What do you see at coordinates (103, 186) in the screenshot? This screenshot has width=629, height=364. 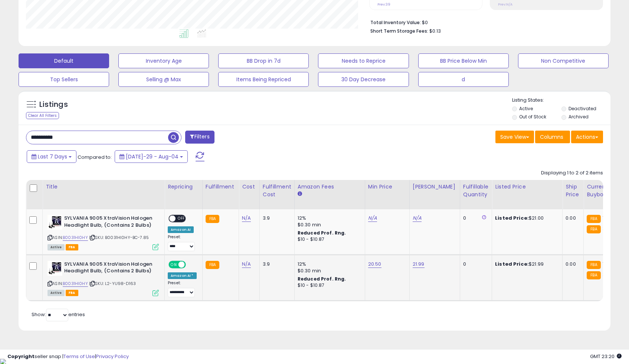 I see `div: Title` at bounding box center [103, 186].